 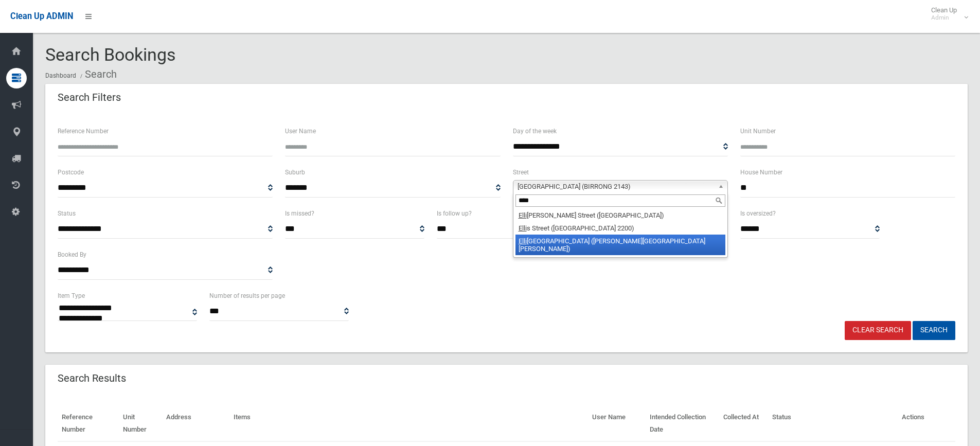 What do you see at coordinates (247, 295) in the screenshot?
I see `label: Number of results per page` at bounding box center [247, 295].